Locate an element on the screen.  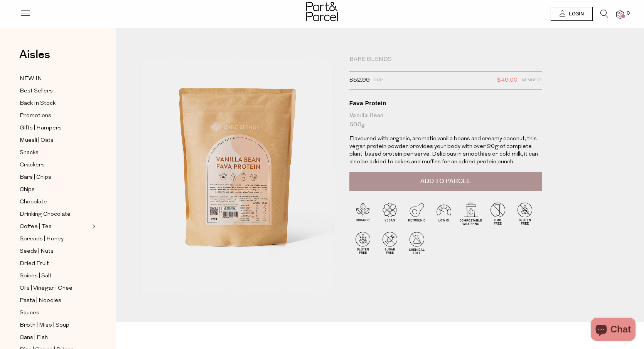
span: Muesli | Oats is located at coordinates (37, 140).